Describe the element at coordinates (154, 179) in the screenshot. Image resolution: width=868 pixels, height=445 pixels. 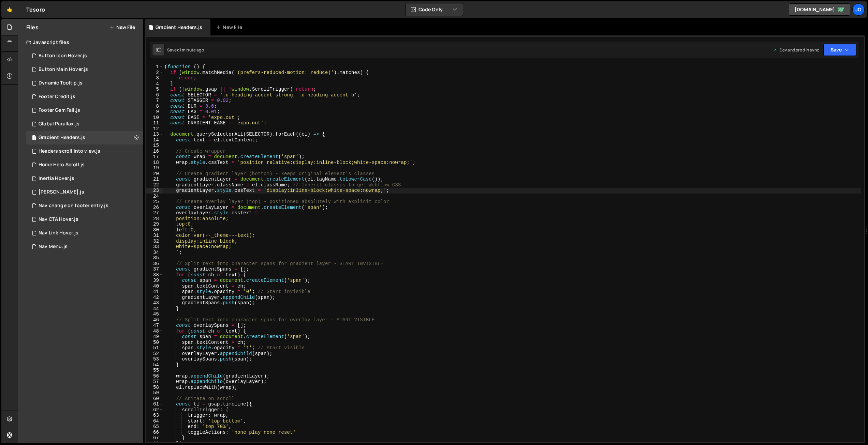
I see `div: 21` at that location.